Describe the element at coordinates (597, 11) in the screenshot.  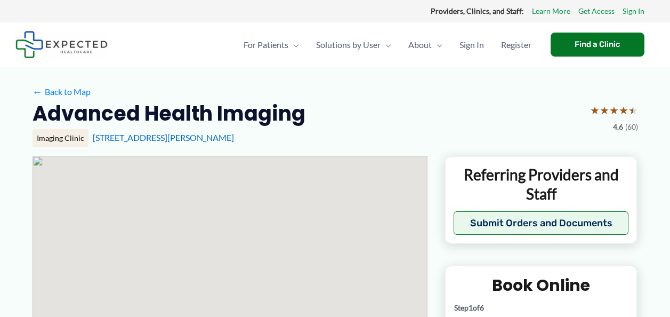
I see `a: Get Access` at that location.